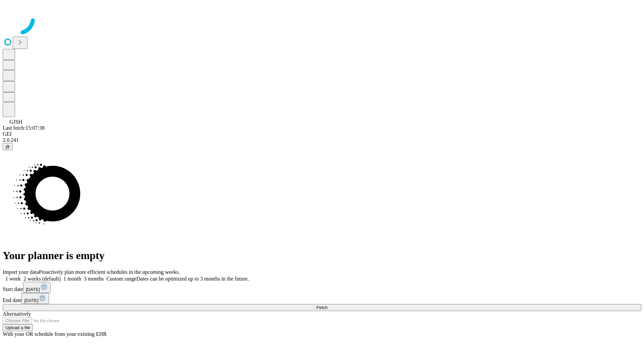 The width and height of the screenshot is (644, 362). What do you see at coordinates (21, 272) in the screenshot?
I see `span: Import your data` at bounding box center [21, 272].